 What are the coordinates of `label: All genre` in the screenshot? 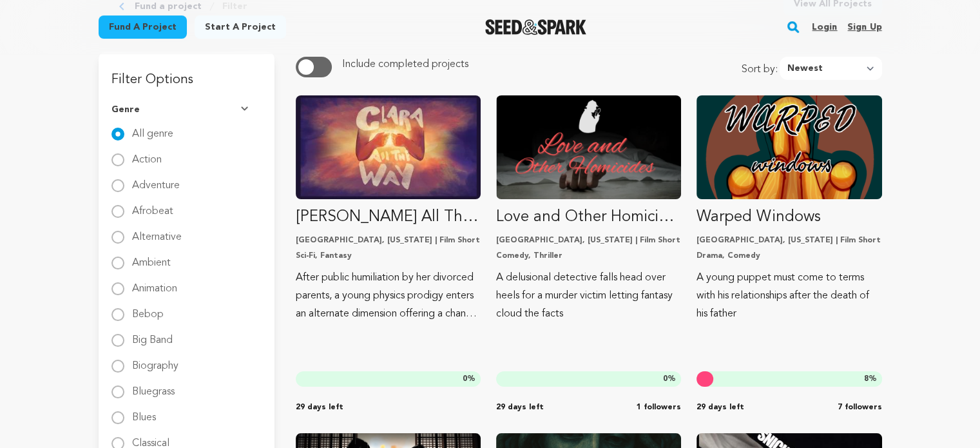 It's located at (153, 129).